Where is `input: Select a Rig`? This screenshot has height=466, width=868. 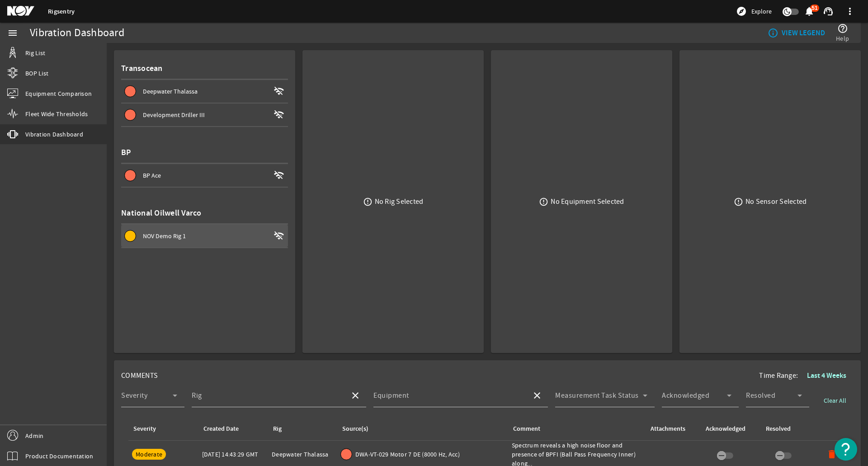 input: Select a Rig is located at coordinates (267, 399).